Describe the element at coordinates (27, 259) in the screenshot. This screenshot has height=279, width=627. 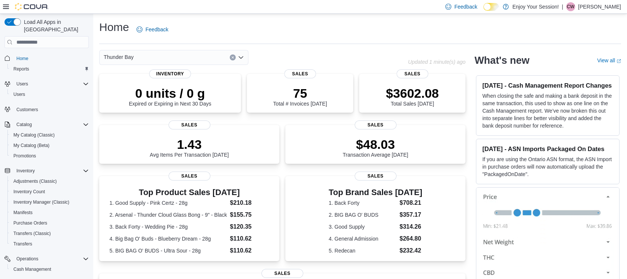
I see `button: Operations` at that location.